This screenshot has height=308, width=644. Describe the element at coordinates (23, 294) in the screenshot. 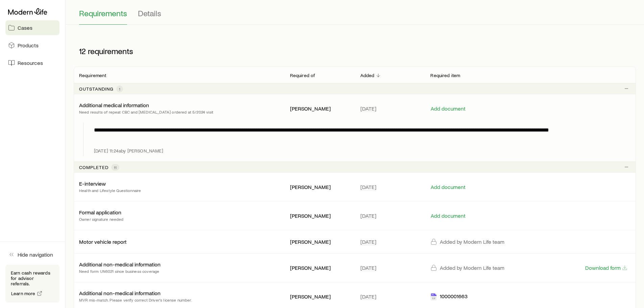

I see `span: Learn more` at that location.